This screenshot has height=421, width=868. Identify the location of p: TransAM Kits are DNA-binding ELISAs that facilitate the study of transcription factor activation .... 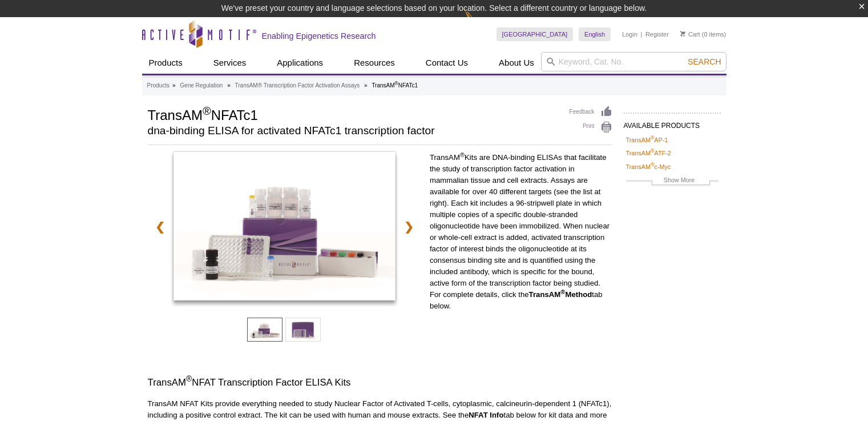
(521, 232).